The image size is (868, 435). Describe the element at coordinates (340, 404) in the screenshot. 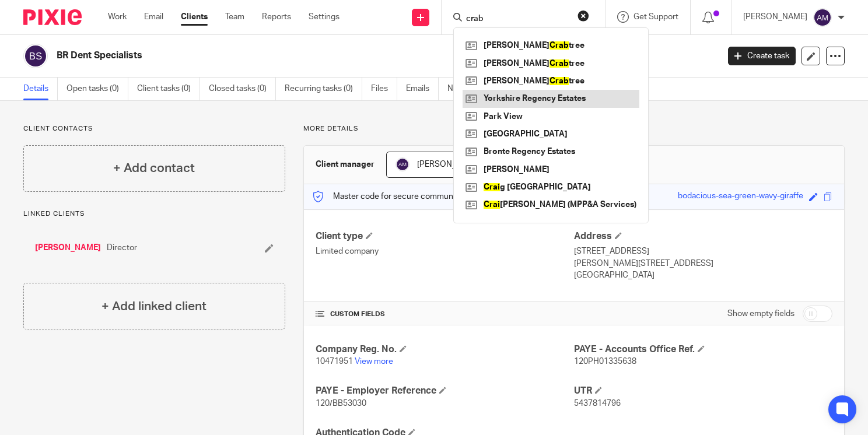

I see `span: 120/BB53030` at that location.